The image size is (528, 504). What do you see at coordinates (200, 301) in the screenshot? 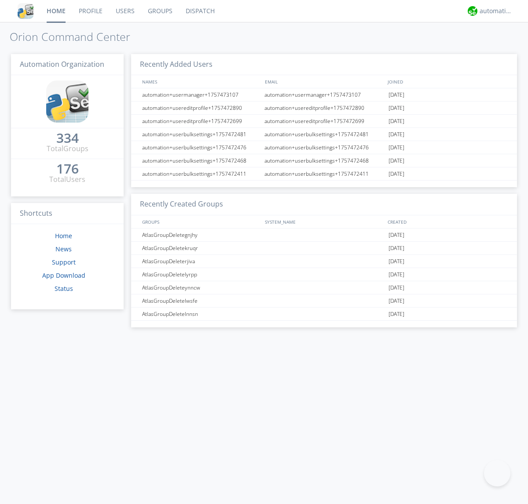
I see `div: AtlasGroupDeletelwsfe` at bounding box center [200, 301].